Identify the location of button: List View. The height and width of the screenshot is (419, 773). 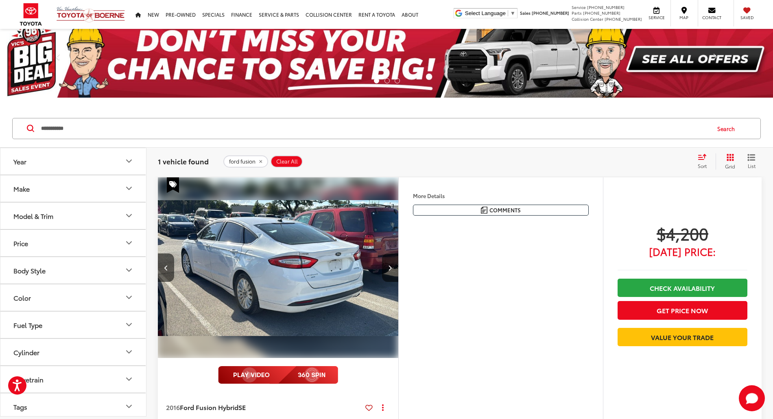
(751, 161).